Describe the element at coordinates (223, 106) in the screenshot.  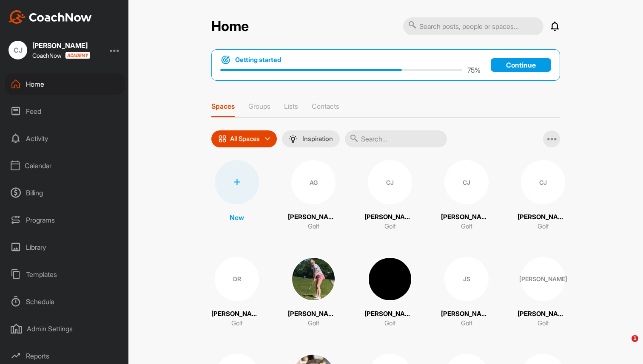
I see `p: Spaces` at that location.